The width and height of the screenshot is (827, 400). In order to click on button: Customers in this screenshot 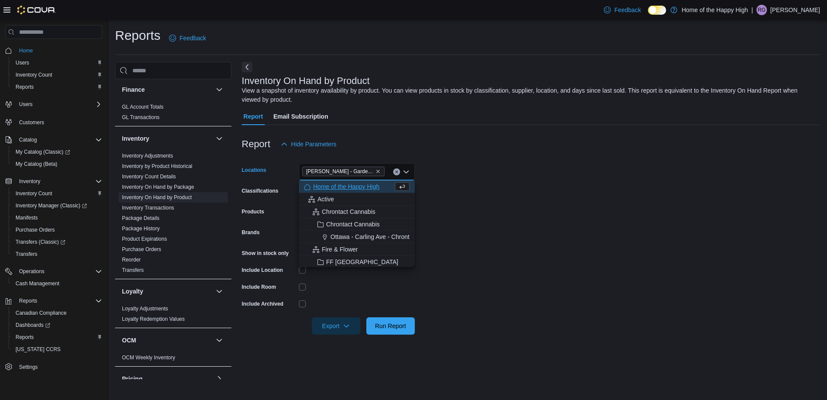, I will do `click(54, 122)`.